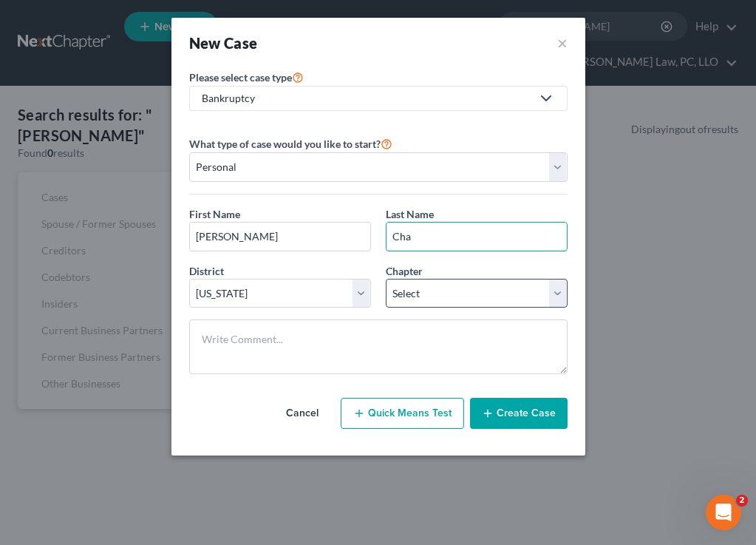 The height and width of the screenshot is (545, 756). What do you see at coordinates (206, 270) in the screenshot?
I see `span: District` at bounding box center [206, 270].